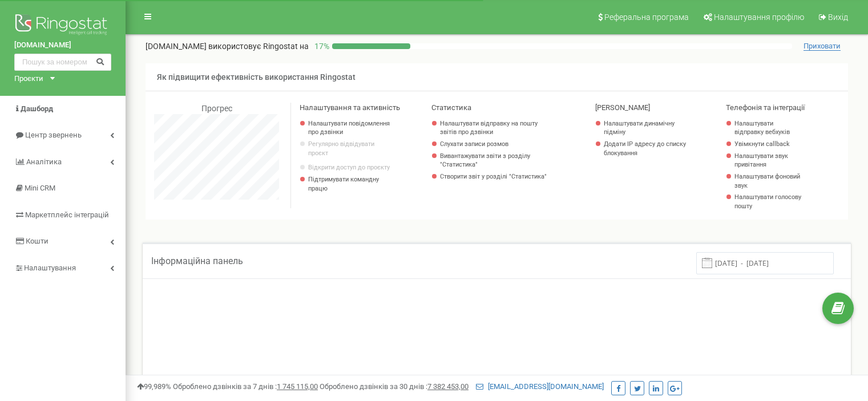 This screenshot has width=868, height=401. I want to click on span: Статистика, so click(451, 107).